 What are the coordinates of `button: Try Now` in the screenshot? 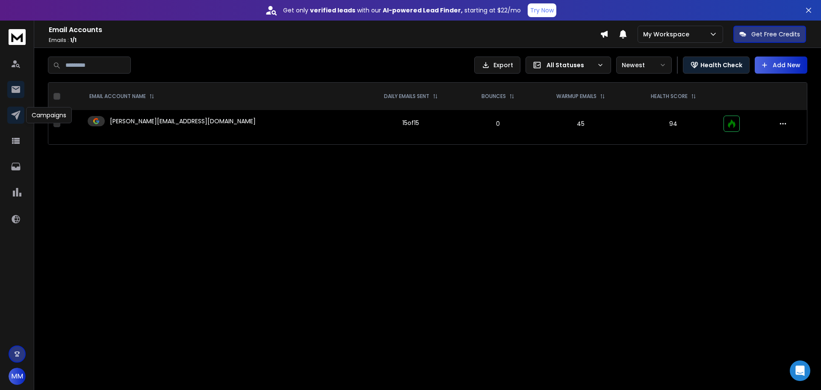 It's located at (542, 10).